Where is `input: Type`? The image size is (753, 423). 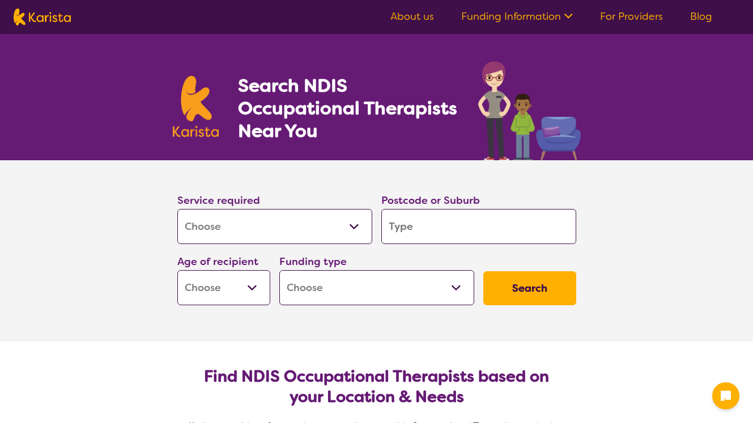
input: Type is located at coordinates (479, 227).